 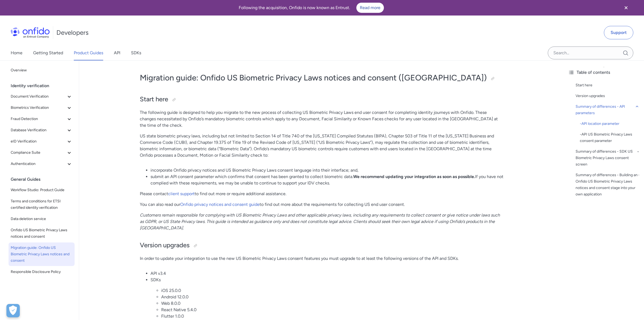 I want to click on button: Compliance Suite, so click(x=42, y=153).